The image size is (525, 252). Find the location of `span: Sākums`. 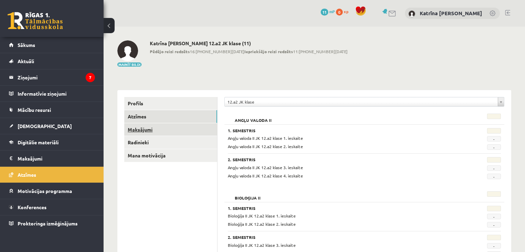

span: Sākums is located at coordinates (26, 45).